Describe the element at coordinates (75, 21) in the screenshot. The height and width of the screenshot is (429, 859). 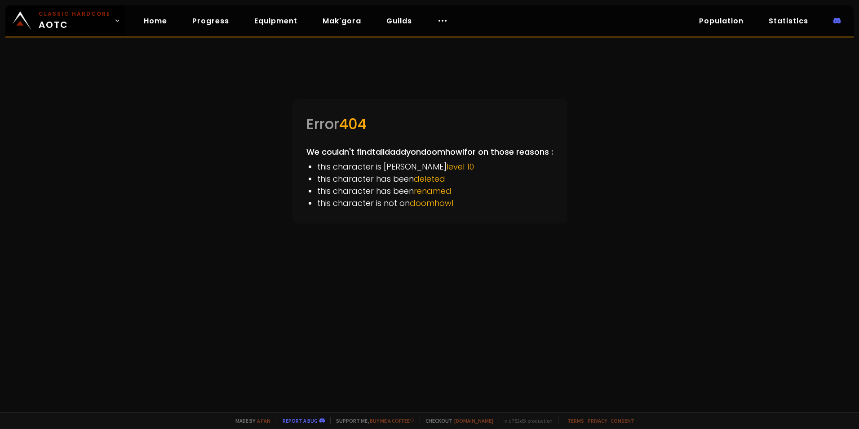
I see `span: AOTC` at that location.